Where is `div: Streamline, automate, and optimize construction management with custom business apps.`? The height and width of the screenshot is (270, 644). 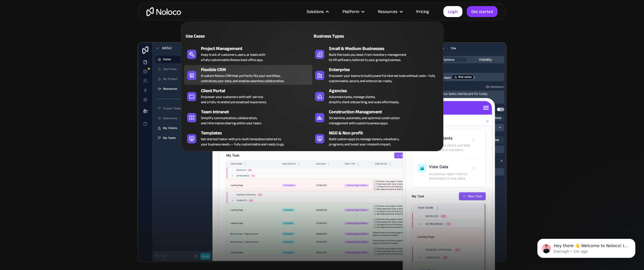 div: Streamline, automate, and optimize construction management with custom business apps. is located at coordinates (364, 121).